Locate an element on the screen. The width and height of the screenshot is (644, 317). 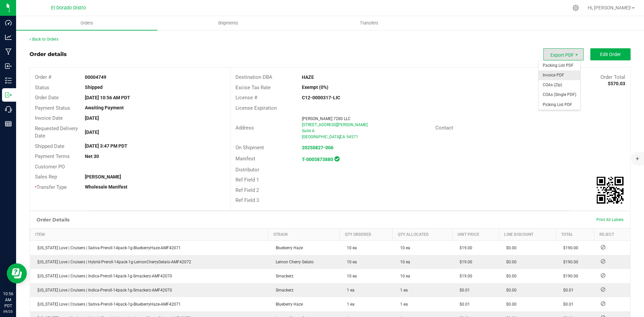
span: Invoice Date is located at coordinates (48, 118).